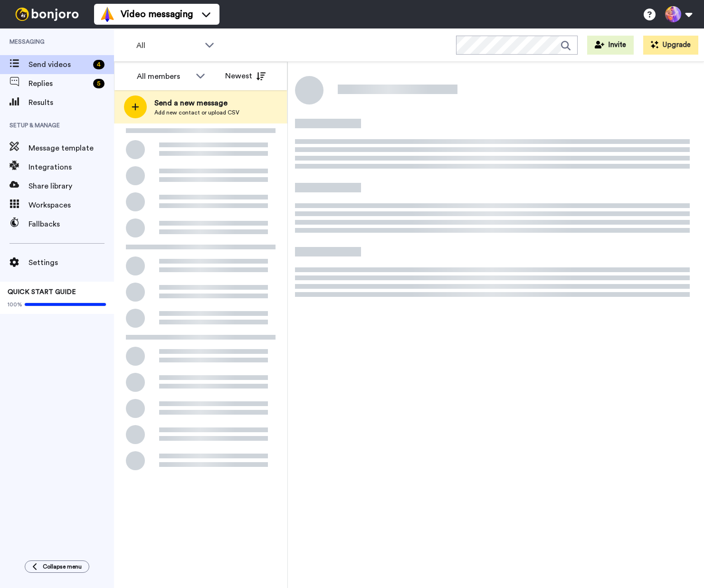 Image resolution: width=704 pixels, height=588 pixels. What do you see at coordinates (99, 65) in the screenshot?
I see `div: 4` at bounding box center [99, 65].